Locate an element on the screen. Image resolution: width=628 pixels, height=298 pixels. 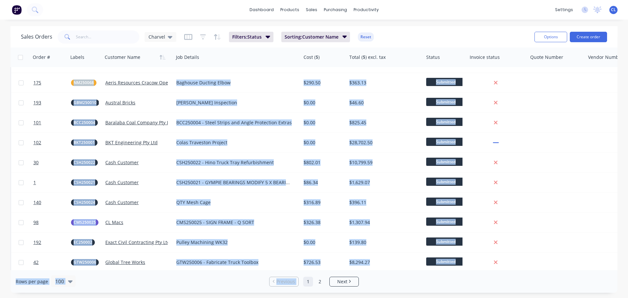
a: 101 is located at coordinates (52, 123).